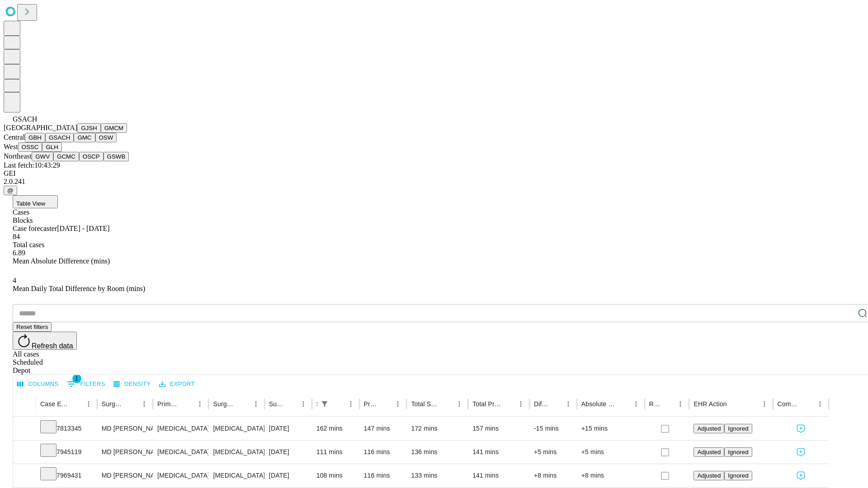 The width and height of the screenshot is (868, 488). I want to click on div: Difference, so click(541, 403).